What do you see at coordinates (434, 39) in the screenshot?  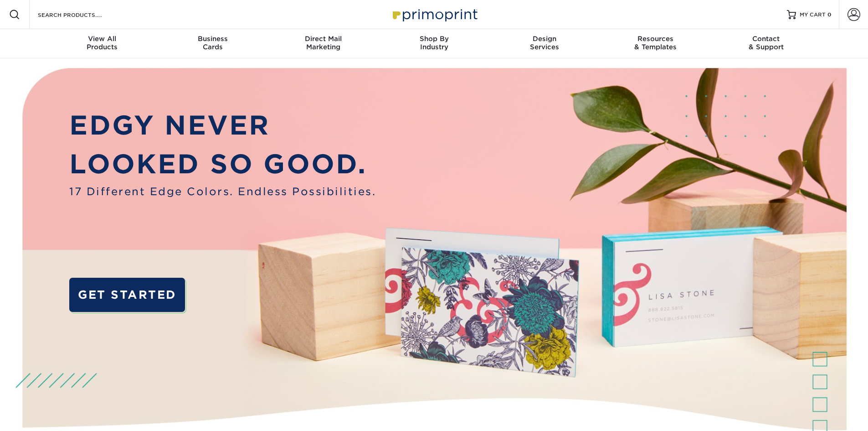 I see `span: Shop By` at bounding box center [434, 39].